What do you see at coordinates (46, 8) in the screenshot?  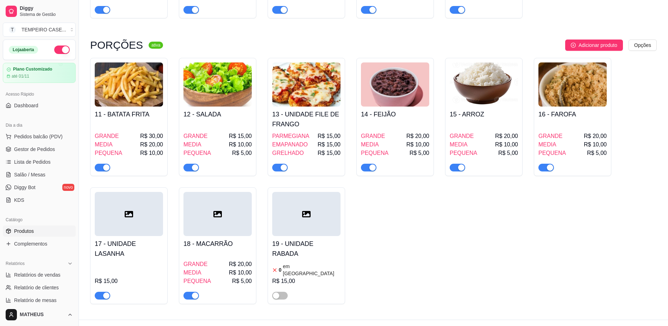 I see `span: Diggy` at bounding box center [46, 8].